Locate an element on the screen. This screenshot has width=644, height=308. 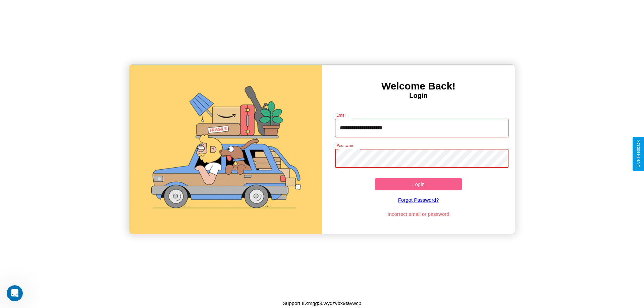
h3: Welcome Back! is located at coordinates (418, 86).